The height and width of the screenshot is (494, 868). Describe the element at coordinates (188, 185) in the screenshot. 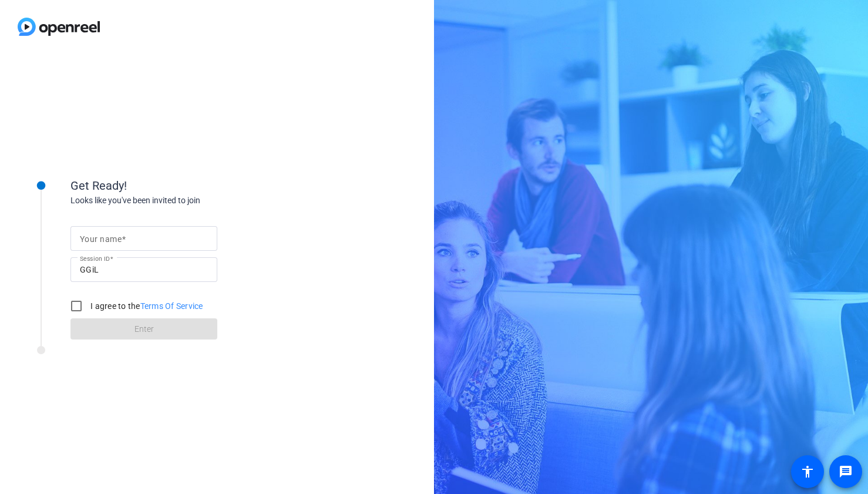

I see `div: Get Ready!` at that location.